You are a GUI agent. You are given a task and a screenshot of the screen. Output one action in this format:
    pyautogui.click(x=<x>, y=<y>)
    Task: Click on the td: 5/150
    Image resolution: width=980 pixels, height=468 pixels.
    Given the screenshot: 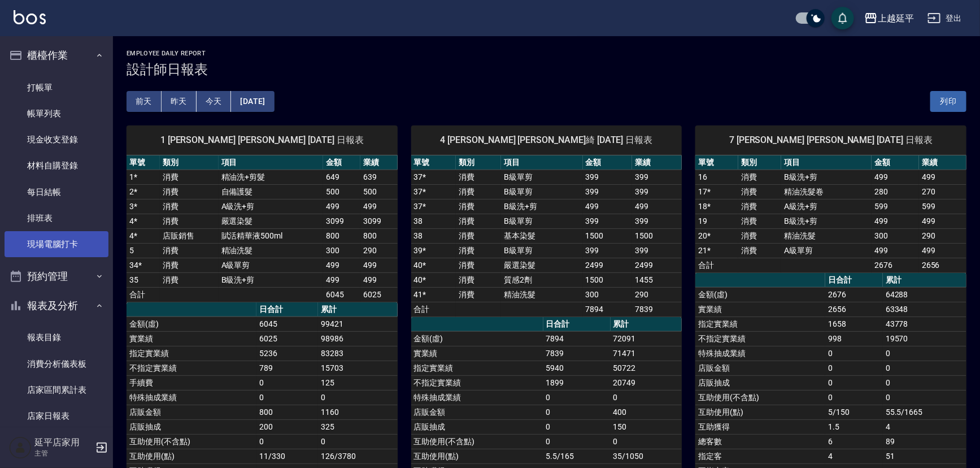 What is the action you would take?
    pyautogui.click(x=854, y=412)
    